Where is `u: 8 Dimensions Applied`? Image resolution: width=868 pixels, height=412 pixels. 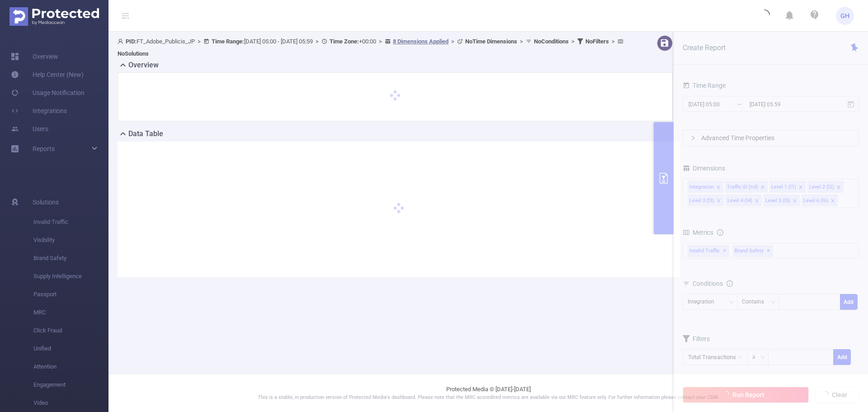 u: 8 Dimensions Applied is located at coordinates (420, 41).